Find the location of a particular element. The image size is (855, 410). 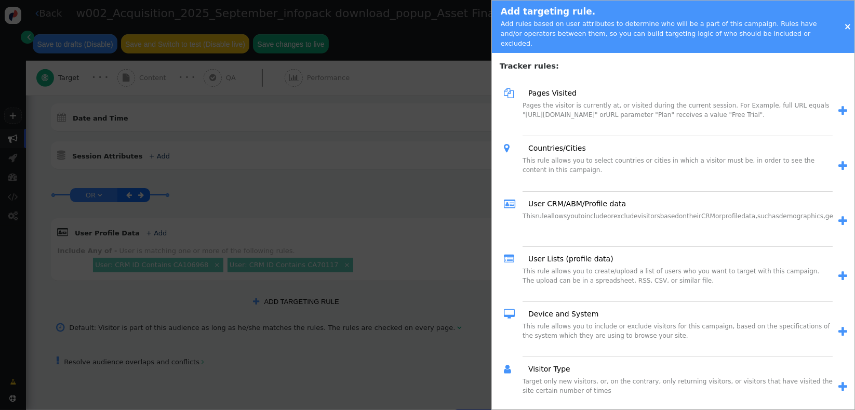

span: data, is located at coordinates (749, 216).